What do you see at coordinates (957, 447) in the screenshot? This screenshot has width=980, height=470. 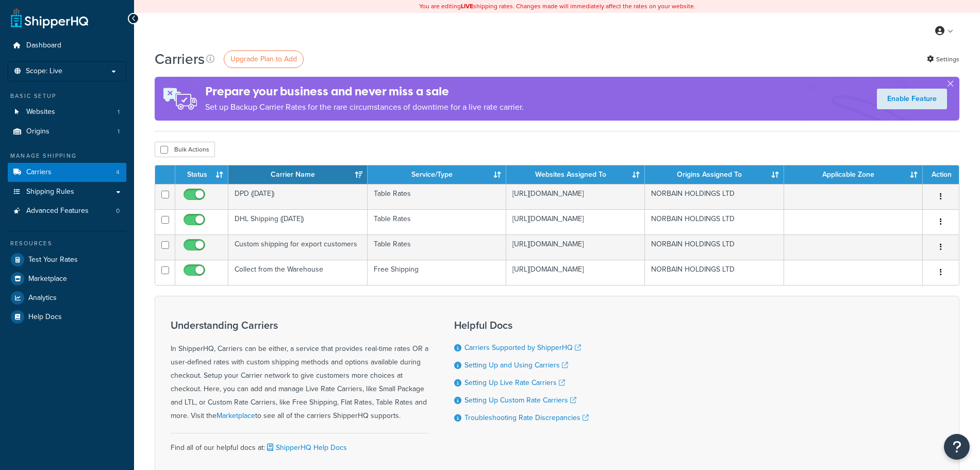 I see `button: Open Resource Center` at bounding box center [957, 447].